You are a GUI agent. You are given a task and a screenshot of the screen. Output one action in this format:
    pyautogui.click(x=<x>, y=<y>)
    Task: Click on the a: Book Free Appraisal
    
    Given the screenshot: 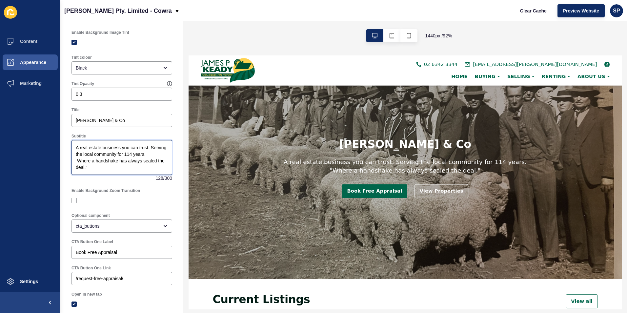 What is the action you would take?
    pyautogui.click(x=203, y=148)
    